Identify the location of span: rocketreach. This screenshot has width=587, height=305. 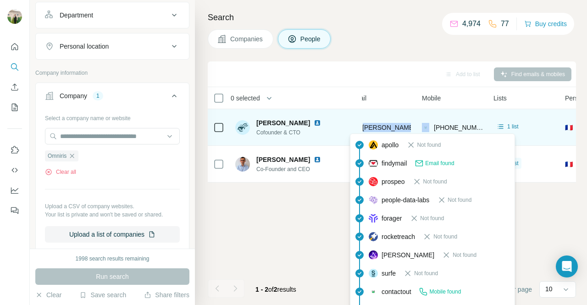
(398, 237).